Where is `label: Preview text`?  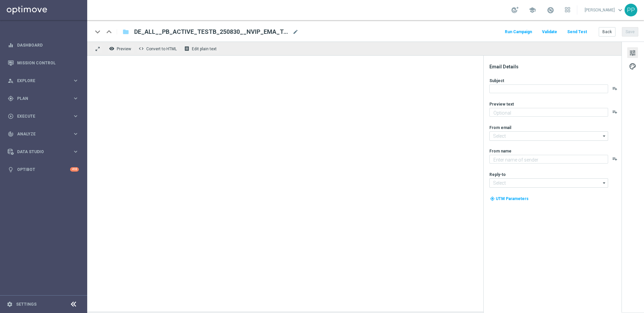 label: Preview text is located at coordinates (502, 104).